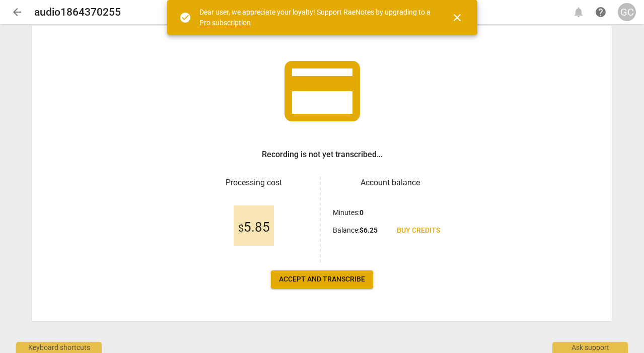 This screenshot has height=353, width=644. Describe the element at coordinates (390, 183) in the screenshot. I see `h3: Account balance` at that location.